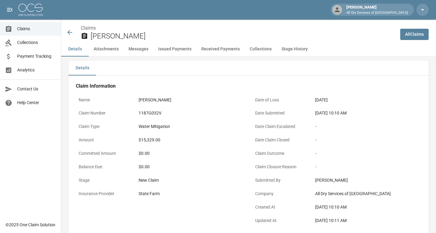  I want to click on div: State Farm, so click(149, 194).